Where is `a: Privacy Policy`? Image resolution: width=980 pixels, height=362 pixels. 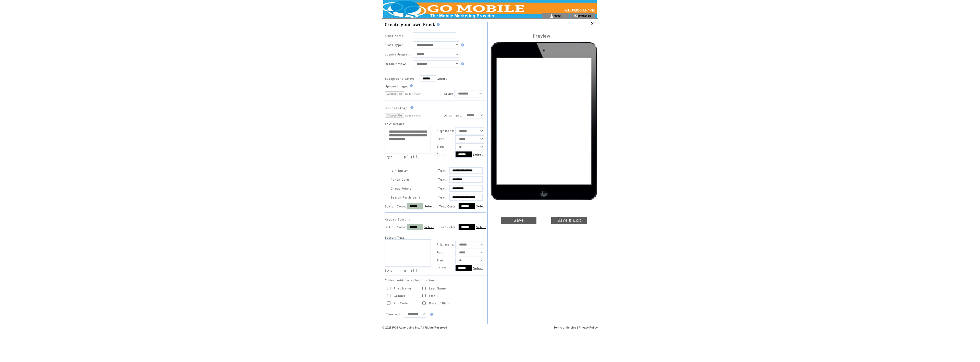 a: Privacy Policy is located at coordinates (588, 327).